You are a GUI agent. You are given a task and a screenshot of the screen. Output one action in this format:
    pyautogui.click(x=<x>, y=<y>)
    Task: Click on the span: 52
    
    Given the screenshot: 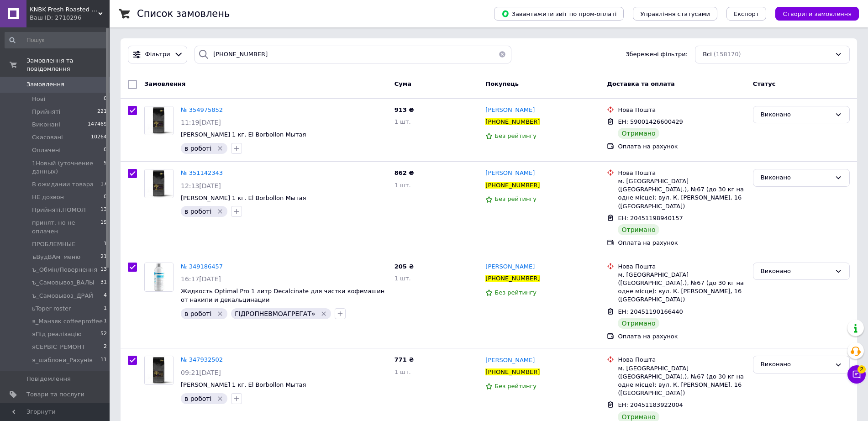 What is the action you would take?
    pyautogui.click(x=104, y=334)
    